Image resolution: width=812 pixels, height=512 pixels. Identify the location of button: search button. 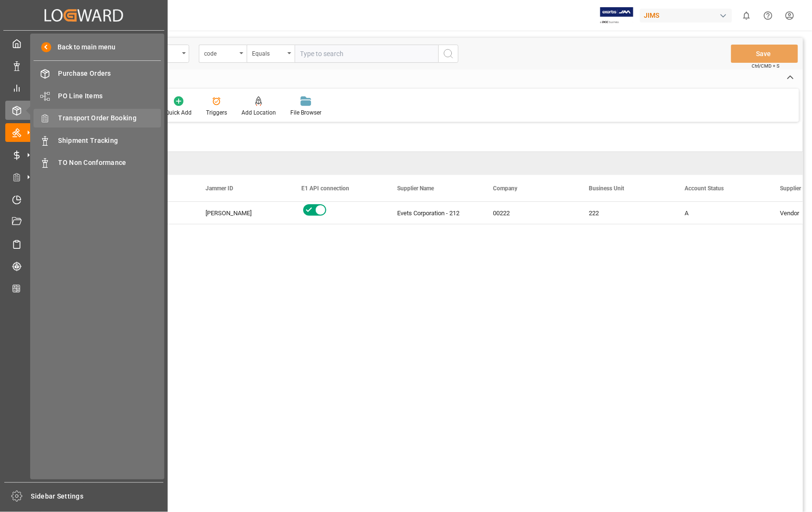
(449, 54).